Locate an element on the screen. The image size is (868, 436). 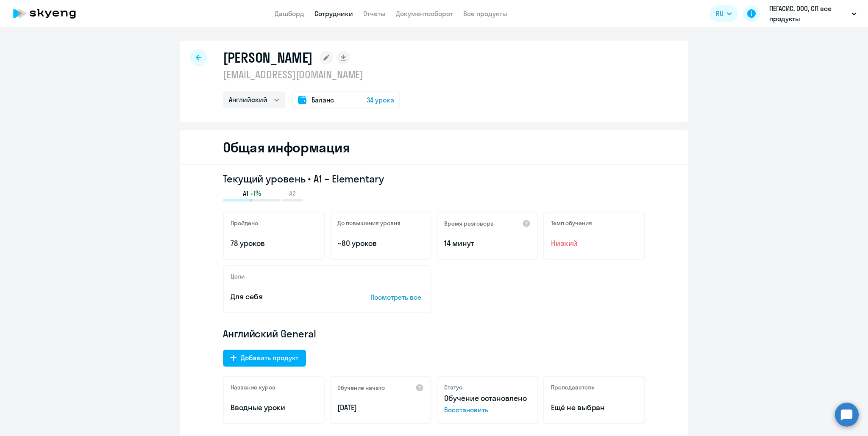
p: Ещё не выбран is located at coordinates (594, 408).